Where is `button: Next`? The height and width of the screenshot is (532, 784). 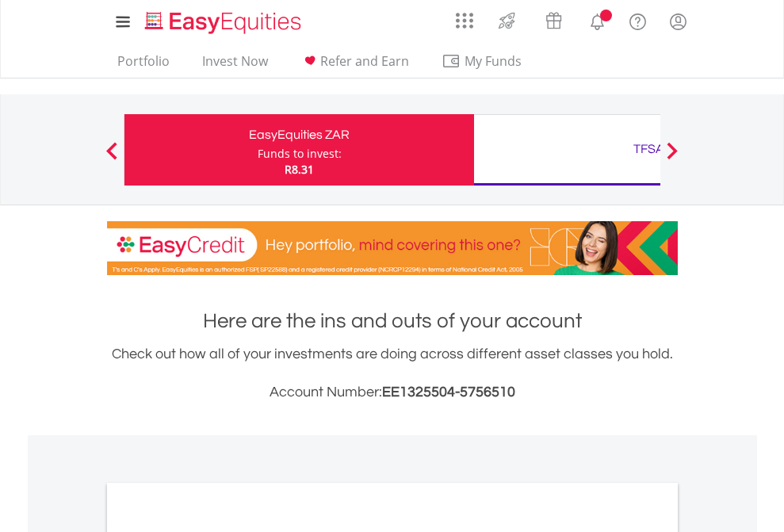 button: Next is located at coordinates (672, 158).